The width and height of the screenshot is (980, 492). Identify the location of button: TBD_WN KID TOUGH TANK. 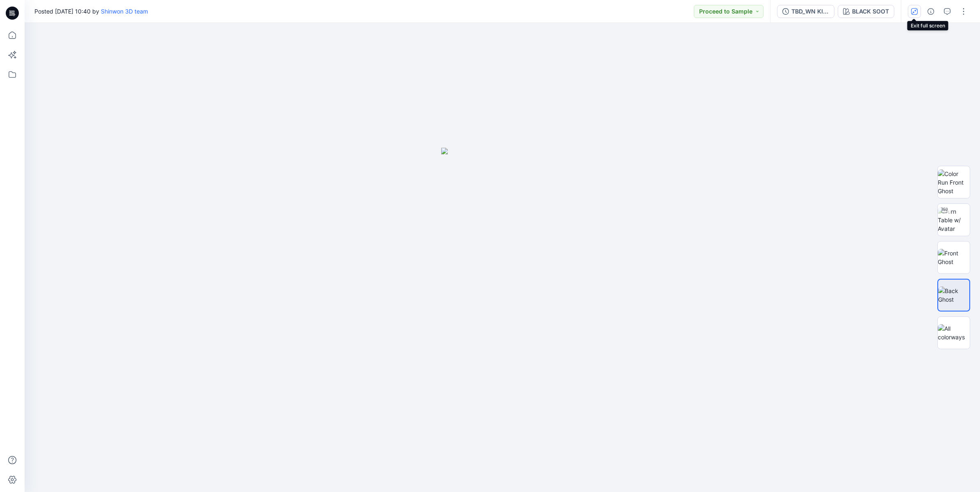
(806, 11).